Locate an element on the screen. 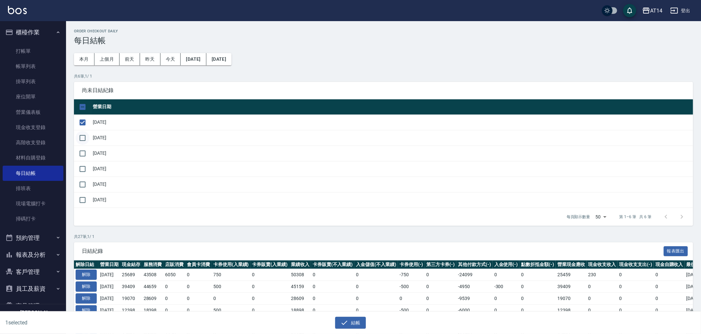 The image size is (701, 334). p: 共 6 筆, 1 / 1 is located at coordinates (383, 76).